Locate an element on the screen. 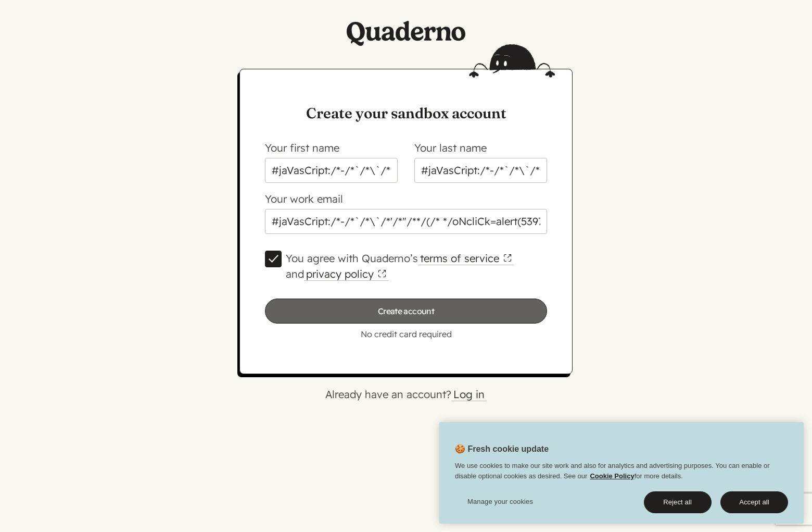 The image size is (812, 532). a: Cookie Policy is located at coordinates (612, 475).